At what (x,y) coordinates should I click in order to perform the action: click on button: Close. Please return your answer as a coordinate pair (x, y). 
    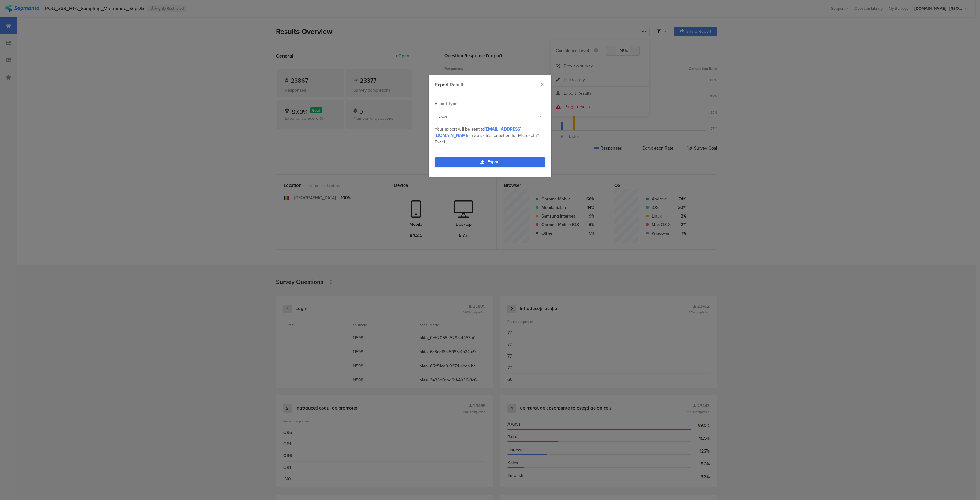
    Looking at the image, I should click on (542, 85).